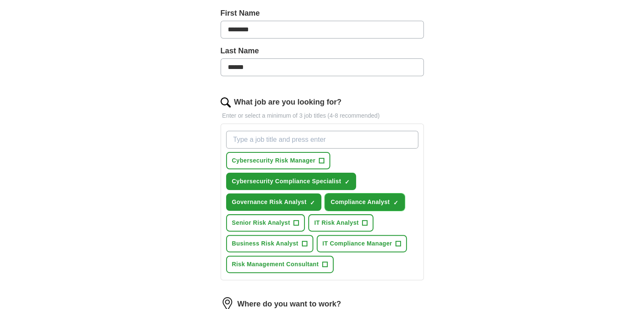 The height and width of the screenshot is (309, 644). I want to click on span: Cybersecurity Compliance Specialist, so click(287, 181).